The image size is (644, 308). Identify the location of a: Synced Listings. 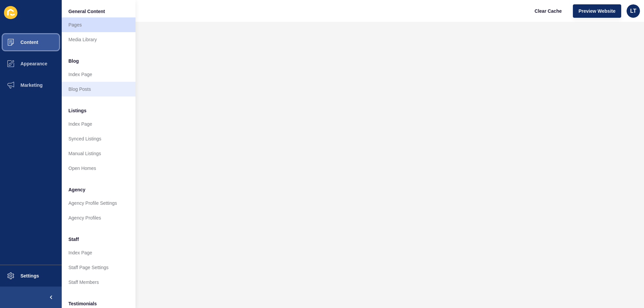
(99, 139).